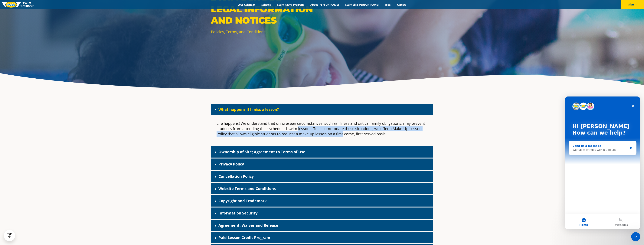  I want to click on div: Privacy Policy, so click(322, 164).